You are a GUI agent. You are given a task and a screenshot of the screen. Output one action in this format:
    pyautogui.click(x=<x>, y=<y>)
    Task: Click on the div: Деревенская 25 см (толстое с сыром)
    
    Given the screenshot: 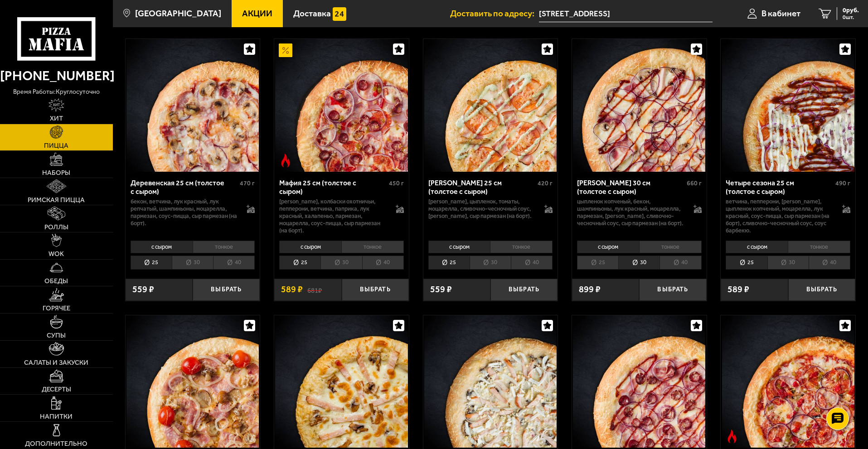 What is the action you would take?
    pyautogui.click(x=184, y=187)
    